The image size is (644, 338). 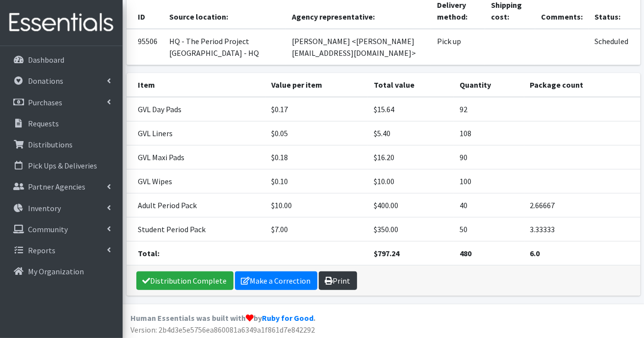 I want to click on td: $0.10, so click(x=317, y=181).